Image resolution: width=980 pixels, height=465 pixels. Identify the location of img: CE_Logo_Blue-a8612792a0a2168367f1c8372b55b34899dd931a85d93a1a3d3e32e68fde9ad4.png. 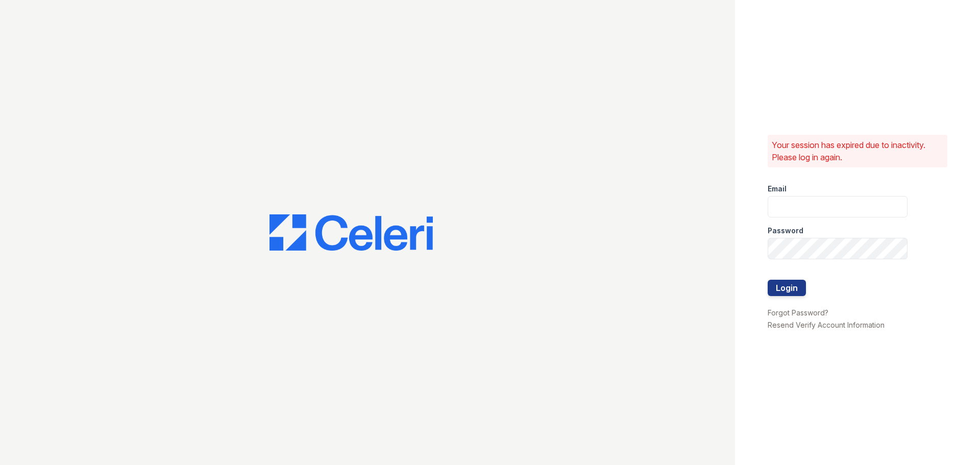
(351, 233).